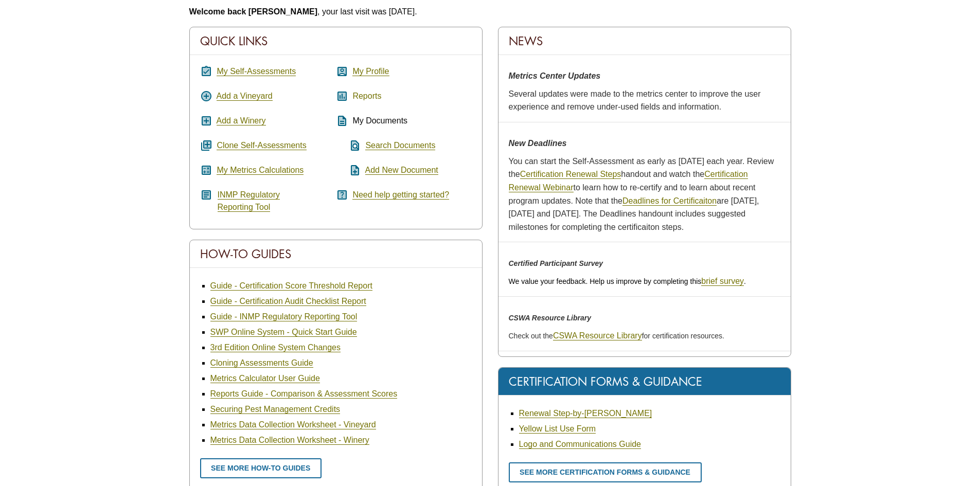  I want to click on a: Certification Renewal Webinar, so click(628, 181).